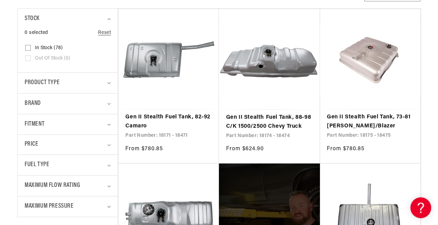  Describe the element at coordinates (269, 122) in the screenshot. I see `a: Gen II Stealth Fuel Tank, 88-98 C/K 1500/2500 Chevy Truck` at that location.